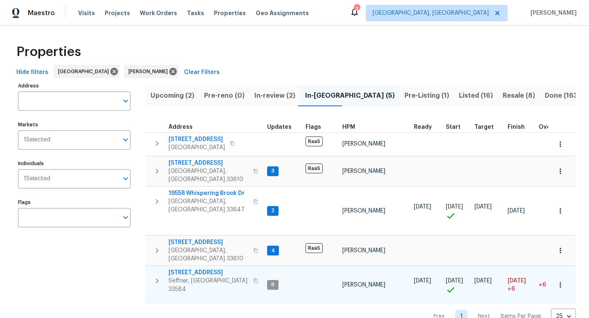 The width and height of the screenshot is (589, 318). What do you see at coordinates (117, 13) in the screenshot?
I see `span: Projects` at bounding box center [117, 13].